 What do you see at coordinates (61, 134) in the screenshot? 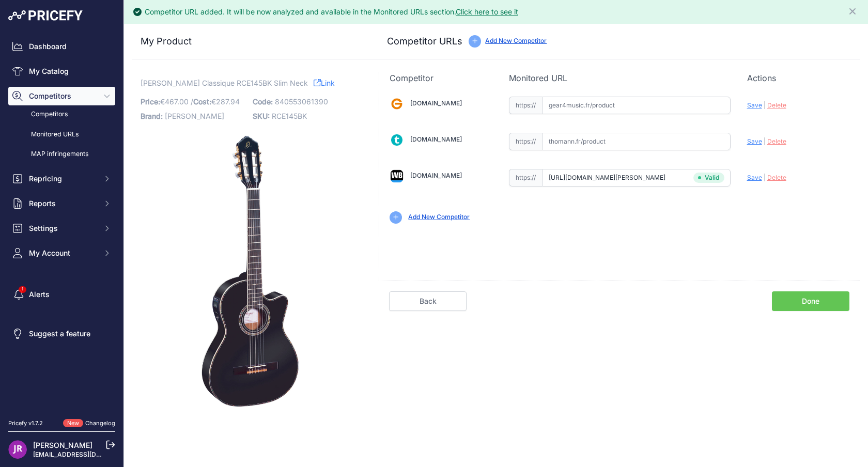
I see `a: Monitored URLs` at bounding box center [61, 134].